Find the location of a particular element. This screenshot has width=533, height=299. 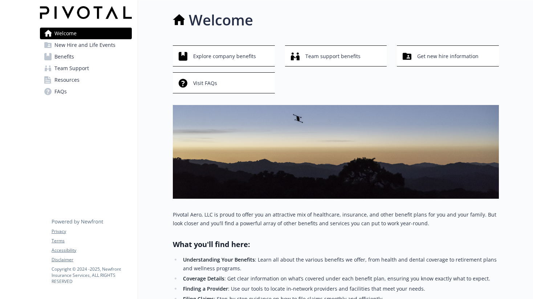

li: : Use our tools to locate in-network providers and facilities that meet your needs. is located at coordinates (340, 289).